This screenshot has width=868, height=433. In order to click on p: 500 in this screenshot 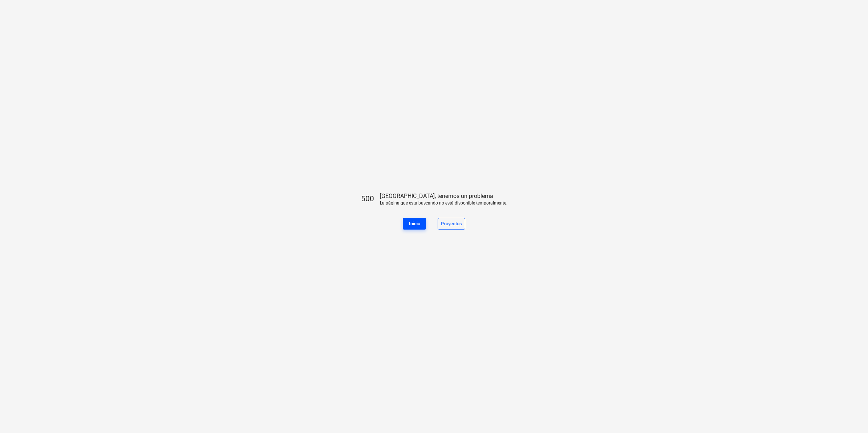, I will do `click(367, 199)`.